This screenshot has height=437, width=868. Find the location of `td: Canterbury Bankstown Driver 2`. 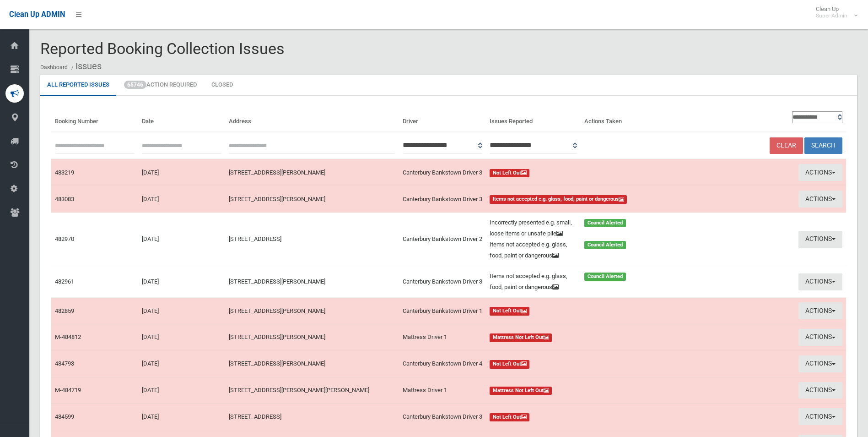

td: Canterbury Bankstown Driver 2 is located at coordinates (442, 239).